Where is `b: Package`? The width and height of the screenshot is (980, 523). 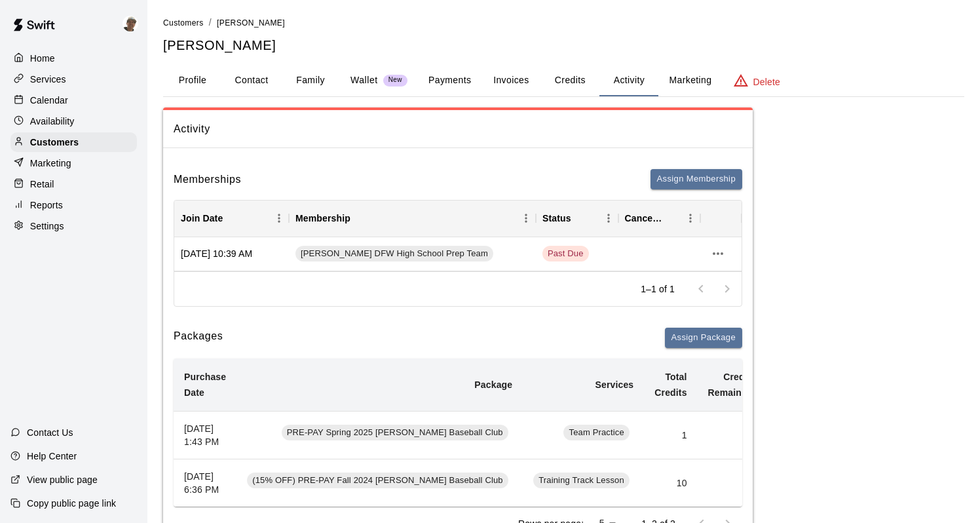
b: Package is located at coordinates (493, 385).